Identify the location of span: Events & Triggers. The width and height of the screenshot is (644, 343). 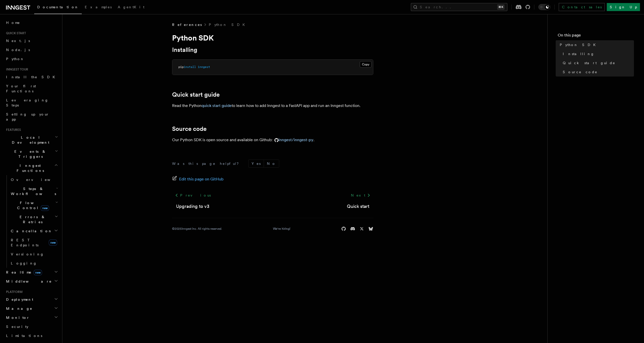
(29, 154).